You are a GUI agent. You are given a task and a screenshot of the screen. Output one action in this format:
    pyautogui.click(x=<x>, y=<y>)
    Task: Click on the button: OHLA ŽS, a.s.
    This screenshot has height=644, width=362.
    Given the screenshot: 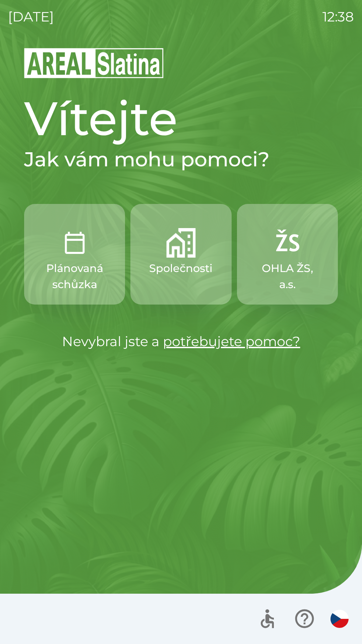 What is the action you would take?
    pyautogui.click(x=287, y=254)
    